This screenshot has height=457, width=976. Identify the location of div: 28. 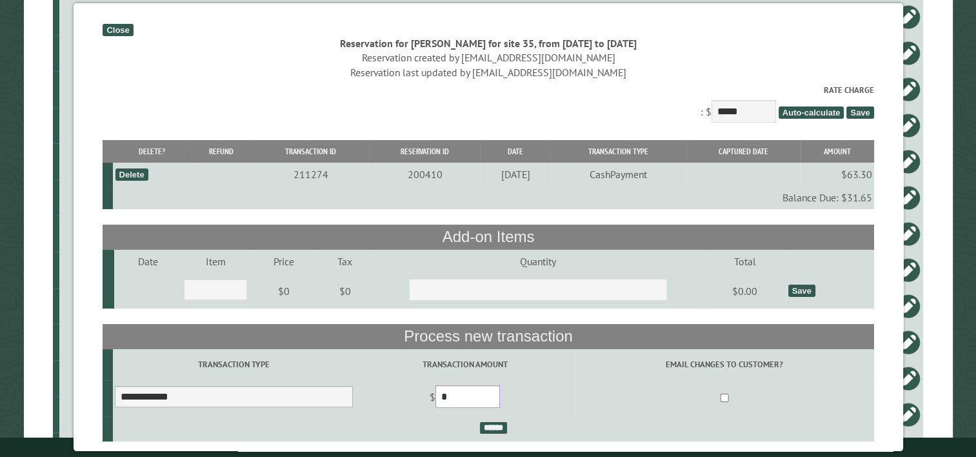
(90, 378).